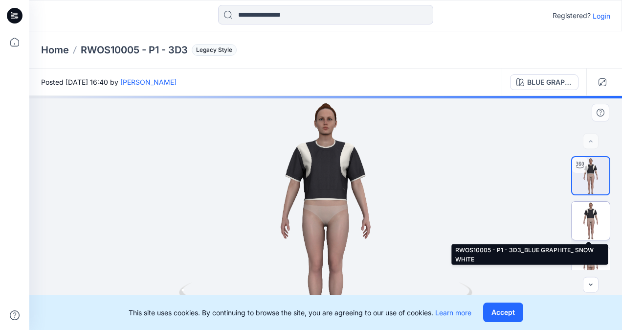  Describe the element at coordinates (453, 312) in the screenshot. I see `a: Learn more` at that location.